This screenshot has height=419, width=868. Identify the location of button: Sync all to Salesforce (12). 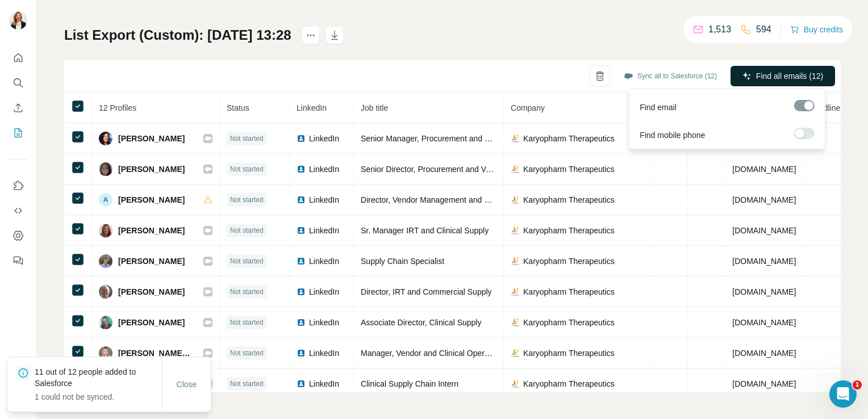
(670, 76).